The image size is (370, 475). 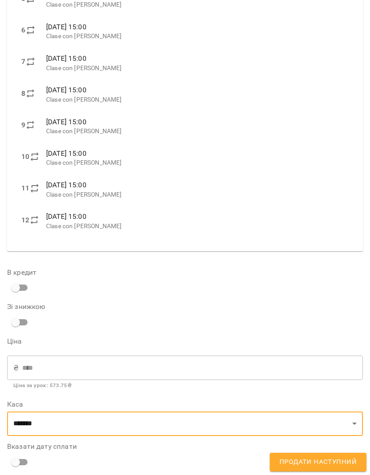 I want to click on span: Продати наступний, so click(x=318, y=462).